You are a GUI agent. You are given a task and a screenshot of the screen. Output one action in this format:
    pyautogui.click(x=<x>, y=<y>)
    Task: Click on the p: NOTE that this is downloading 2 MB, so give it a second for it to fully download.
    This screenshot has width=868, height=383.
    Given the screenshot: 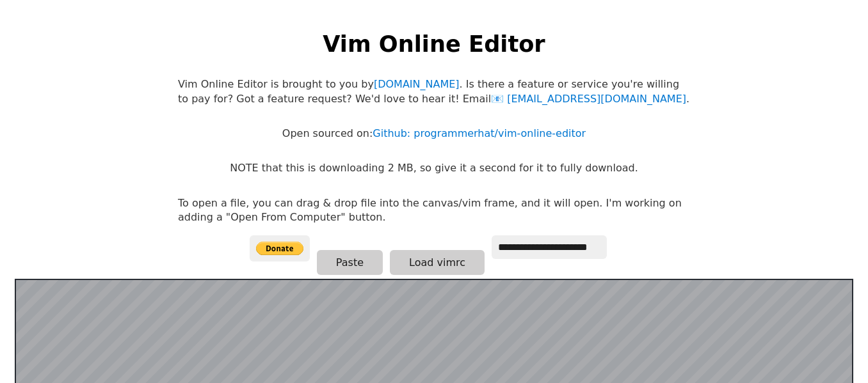 What is the action you would take?
    pyautogui.click(x=433, y=168)
    